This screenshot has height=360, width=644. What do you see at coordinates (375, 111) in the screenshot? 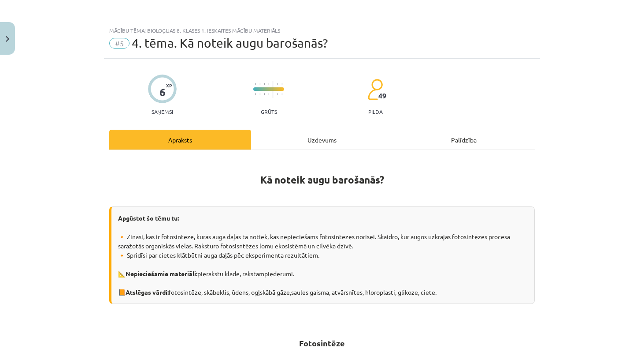
I see `p: pilda` at bounding box center [375, 111].